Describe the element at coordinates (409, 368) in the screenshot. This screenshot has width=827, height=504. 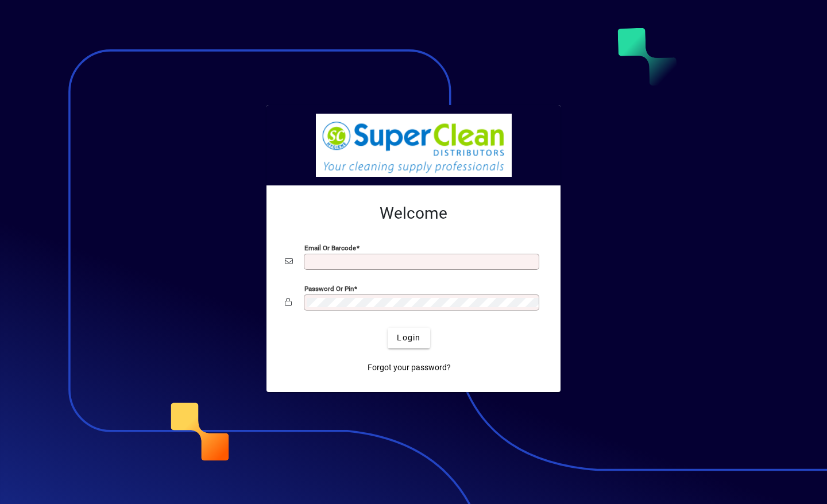
I see `a: Forgot your password?` at that location.